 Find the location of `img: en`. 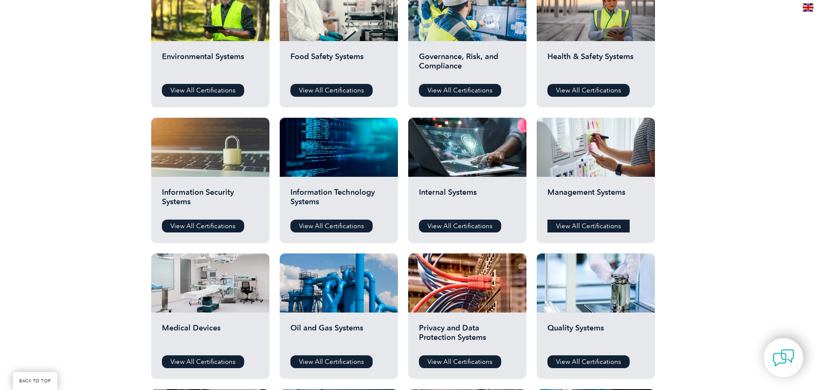

img: en is located at coordinates (808, 7).